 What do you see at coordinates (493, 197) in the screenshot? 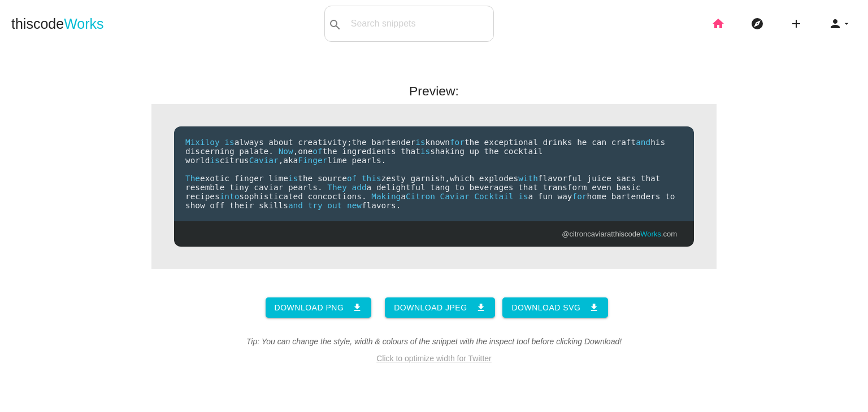
I see `span: Cocktail` at bounding box center [493, 197].